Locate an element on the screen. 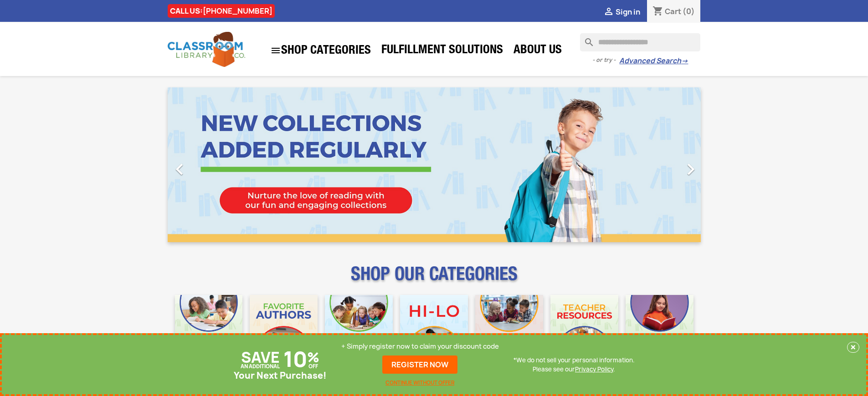  span: - or try - is located at coordinates (606, 60).